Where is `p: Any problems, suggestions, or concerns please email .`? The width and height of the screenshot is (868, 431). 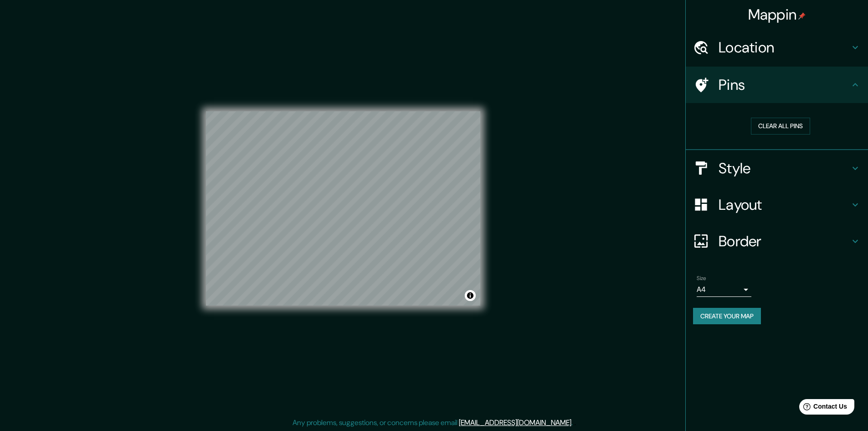 p: Any problems, suggestions, or concerns please email . is located at coordinates (432, 423).